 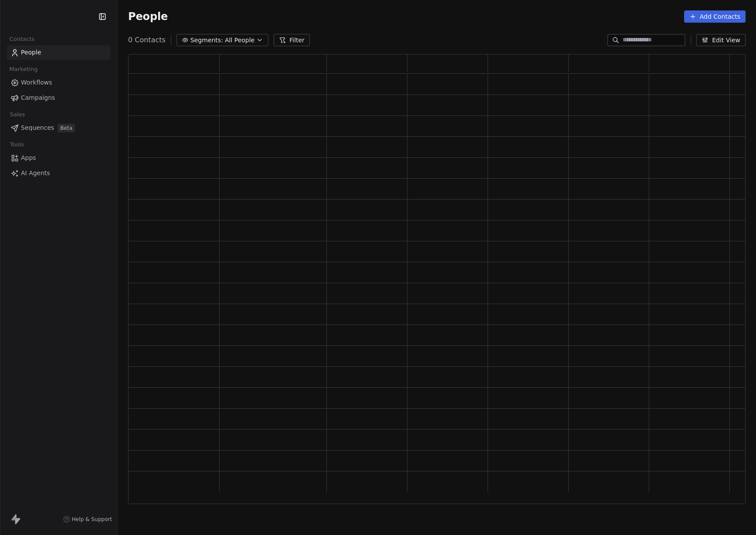 I want to click on a: People, so click(x=59, y=52).